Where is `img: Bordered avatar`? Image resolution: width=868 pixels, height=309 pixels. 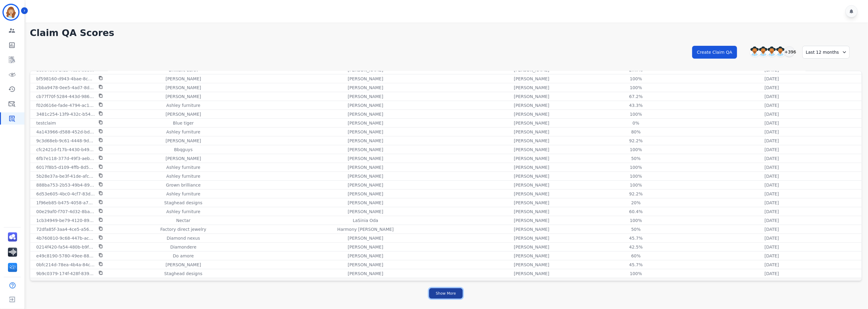
img: Bordered avatar is located at coordinates (11, 12).